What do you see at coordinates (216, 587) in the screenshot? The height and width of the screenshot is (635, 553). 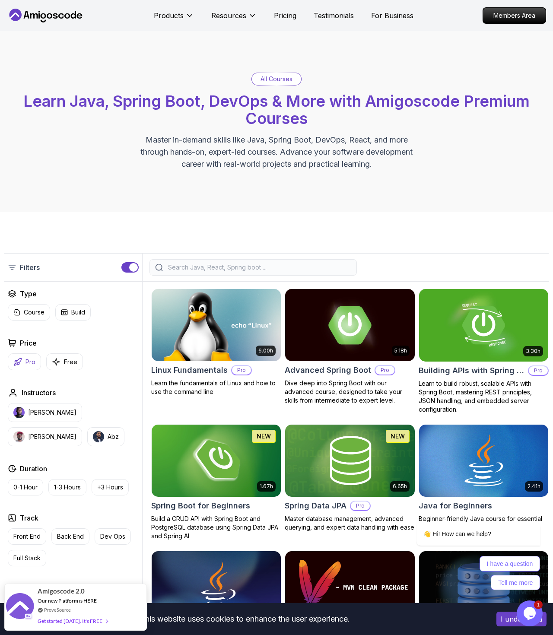 I see `img: Java for Developers card` at bounding box center [216, 587].